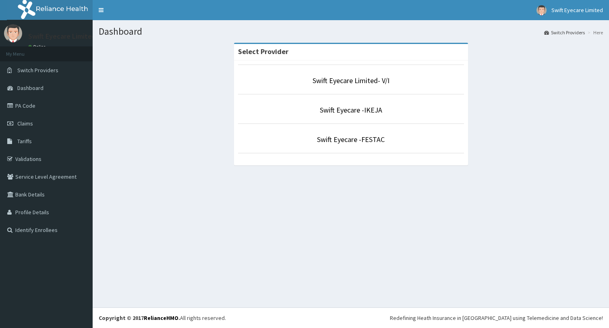  Describe the element at coordinates (38, 70) in the screenshot. I see `span: Switch Providers` at that location.